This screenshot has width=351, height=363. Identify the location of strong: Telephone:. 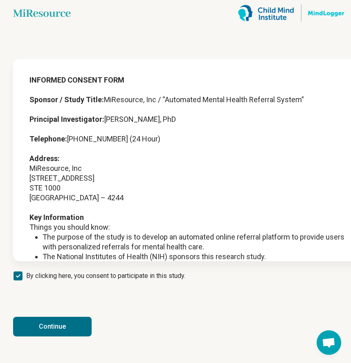
(48, 139).